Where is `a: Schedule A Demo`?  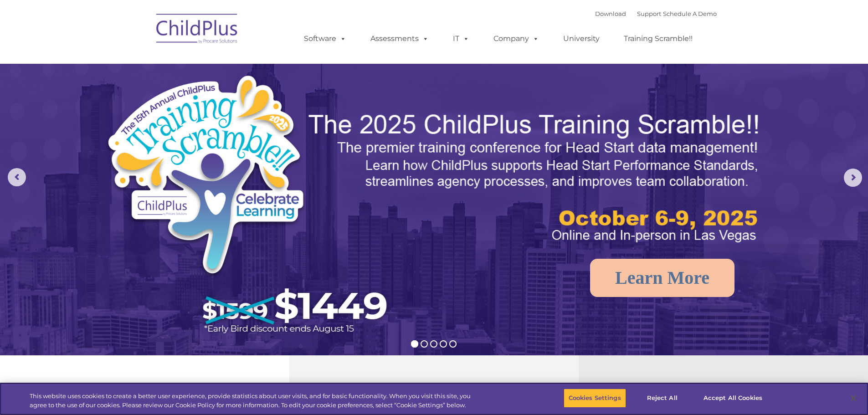 a: Schedule A Demo is located at coordinates (690, 14).